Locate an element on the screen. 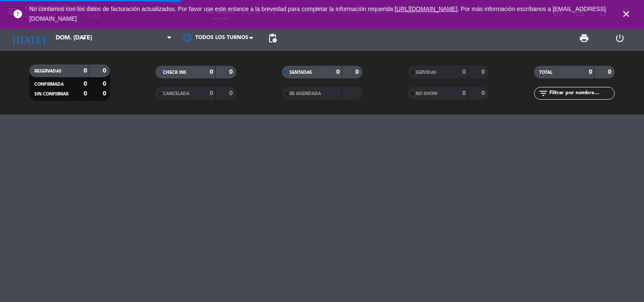 This screenshot has height=302, width=644. i: arrow_drop_down is located at coordinates (84, 38).